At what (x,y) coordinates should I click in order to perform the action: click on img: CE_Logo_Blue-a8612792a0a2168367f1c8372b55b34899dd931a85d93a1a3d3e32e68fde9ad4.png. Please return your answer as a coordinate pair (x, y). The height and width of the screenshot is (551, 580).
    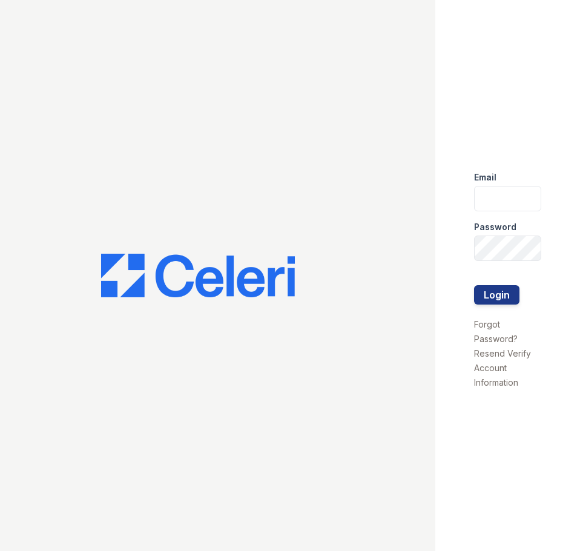
    Looking at the image, I should click on (198, 276).